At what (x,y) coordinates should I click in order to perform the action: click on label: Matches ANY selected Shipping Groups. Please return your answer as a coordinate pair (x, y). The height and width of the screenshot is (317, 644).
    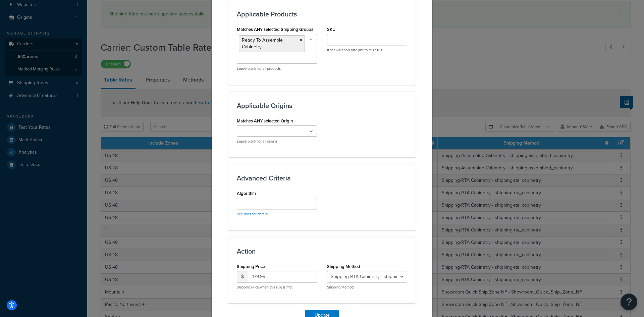
    Looking at the image, I should click on (275, 29).